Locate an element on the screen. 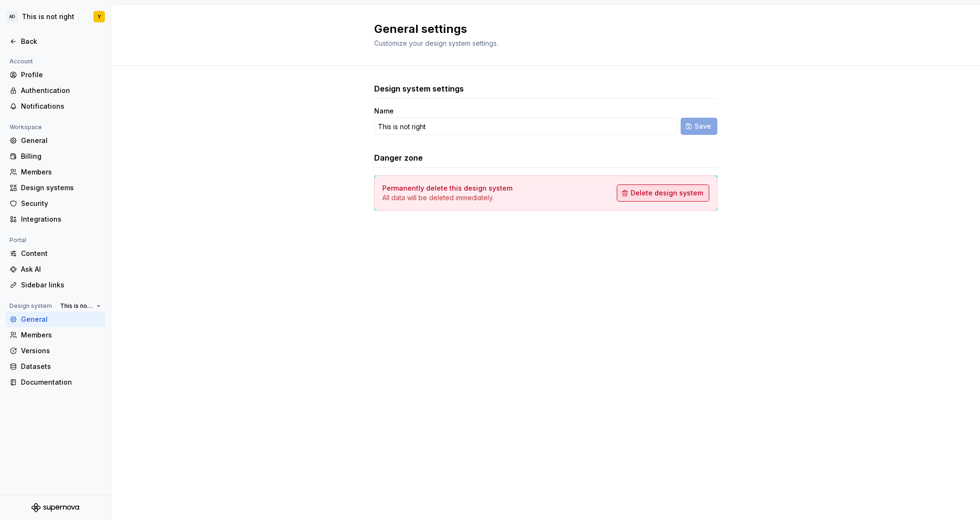 The image size is (980, 520). div: Y is located at coordinates (99, 17).